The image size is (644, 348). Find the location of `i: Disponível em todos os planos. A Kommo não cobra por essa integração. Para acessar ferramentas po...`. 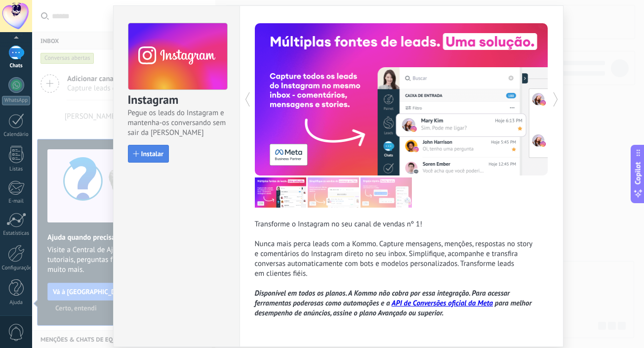

i: Disponível em todos os planos. A Kommo não cobra por essa integração. Para acessar ferramentas po... is located at coordinates (393, 303).